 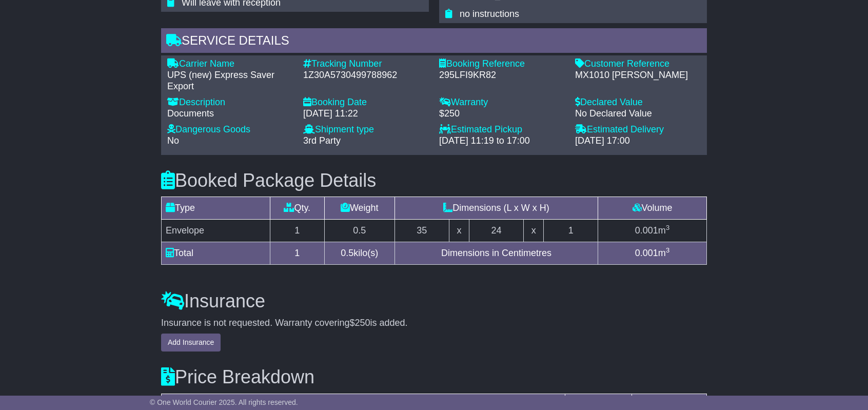 I want to click on td: Qty., so click(x=297, y=208).